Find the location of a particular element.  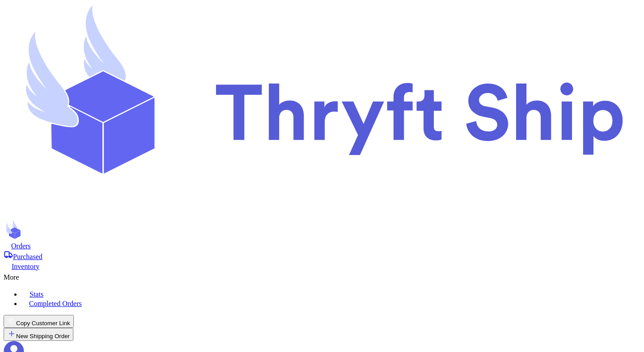

a: Completed Orders is located at coordinates (331, 303).